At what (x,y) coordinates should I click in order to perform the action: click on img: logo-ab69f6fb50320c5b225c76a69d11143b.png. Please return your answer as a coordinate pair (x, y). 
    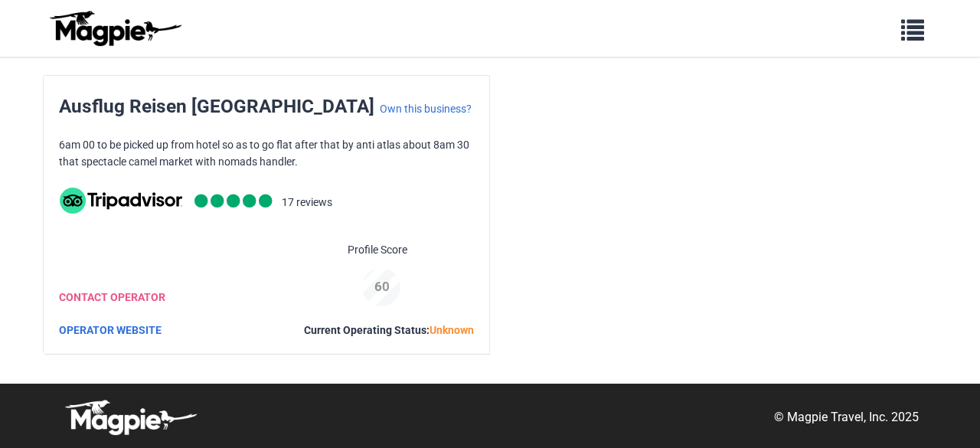
    Looking at the image, I should click on (115, 29).